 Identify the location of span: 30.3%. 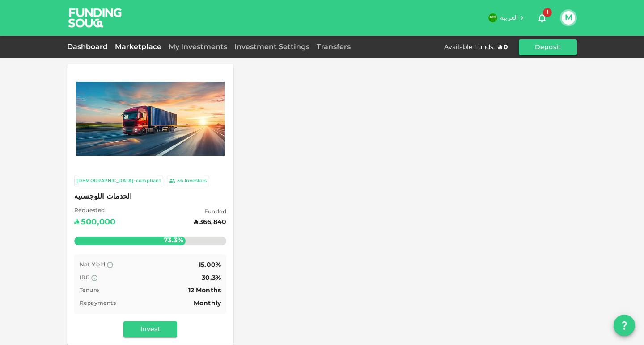
(211, 278).